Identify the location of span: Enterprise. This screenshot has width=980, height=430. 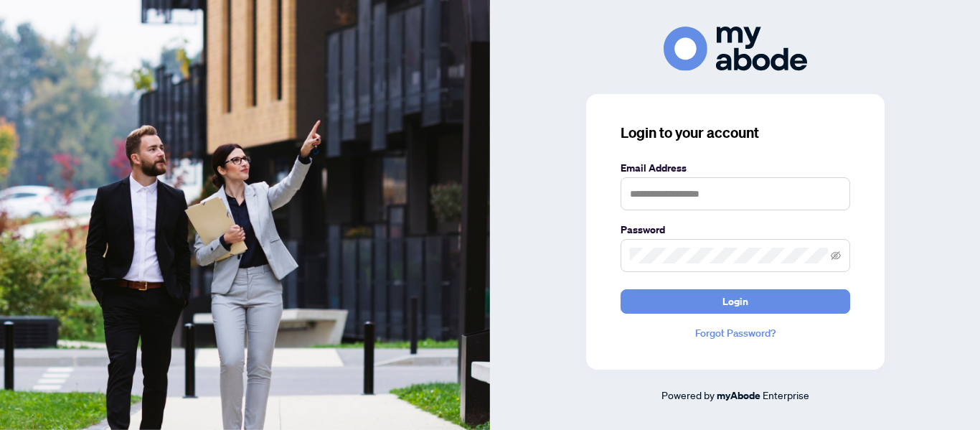
(785, 394).